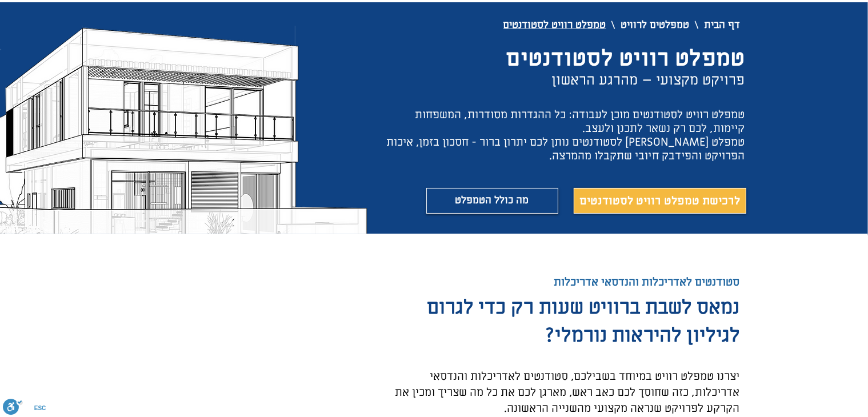 Image resolution: width=868 pixels, height=417 pixels. What do you see at coordinates (649, 80) in the screenshot?
I see `span: פרויקט מקצועי – מהרגע הראשון` at bounding box center [649, 80].